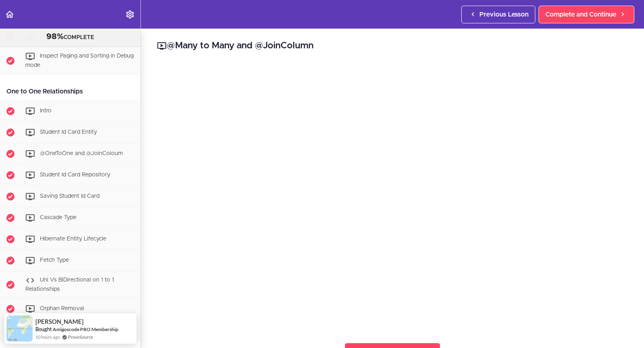 The image size is (644, 348). Describe the element at coordinates (81, 337) in the screenshot. I see `a: ProveSource` at that location.